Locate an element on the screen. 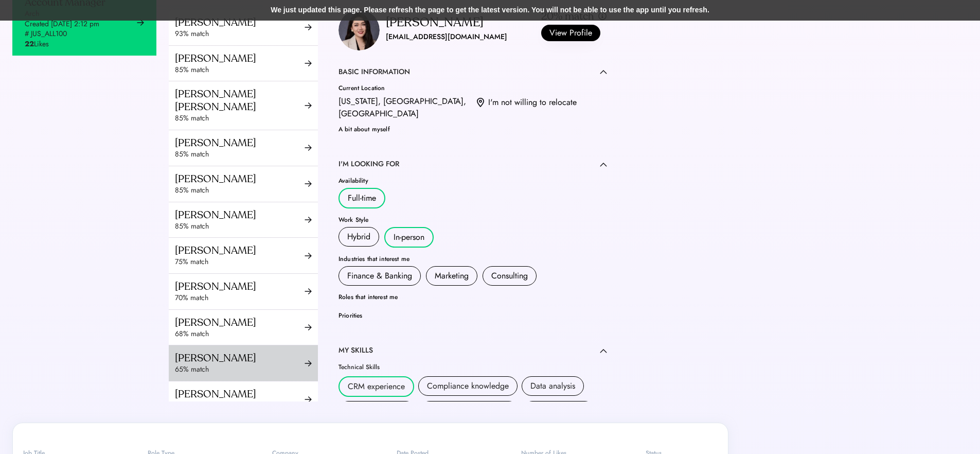 This screenshot has height=454, width=980. div: CRM experience is located at coordinates (377, 386).